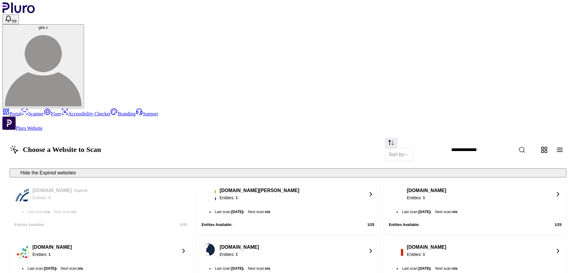  What do you see at coordinates (86, 114) in the screenshot?
I see `a: Accessibility Checker` at bounding box center [86, 114].